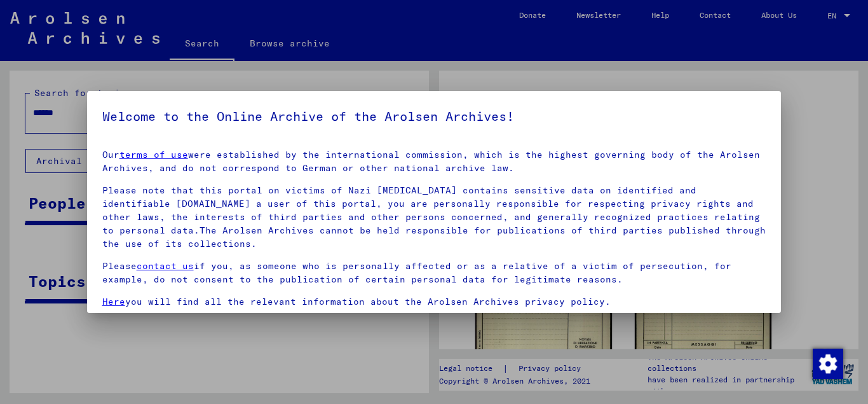  What do you see at coordinates (434, 161) in the screenshot?
I see `p: Our were established by the international commission, which is the highest governing body of the ...` at bounding box center [434, 161].